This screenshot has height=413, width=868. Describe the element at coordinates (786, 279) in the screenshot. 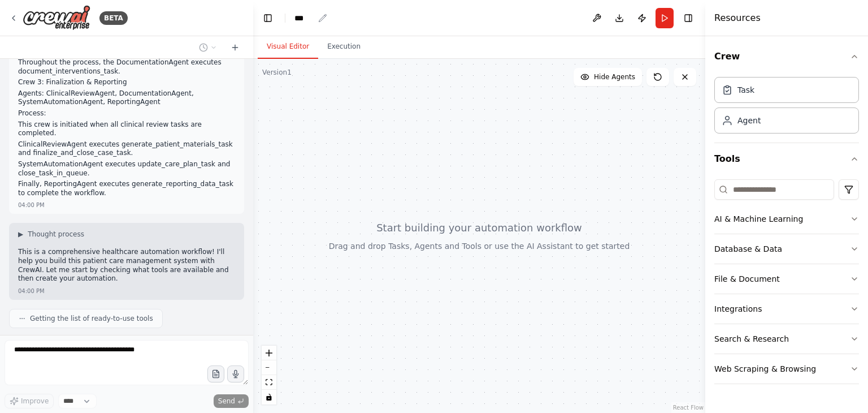

I see `button: File & Document` at that location.